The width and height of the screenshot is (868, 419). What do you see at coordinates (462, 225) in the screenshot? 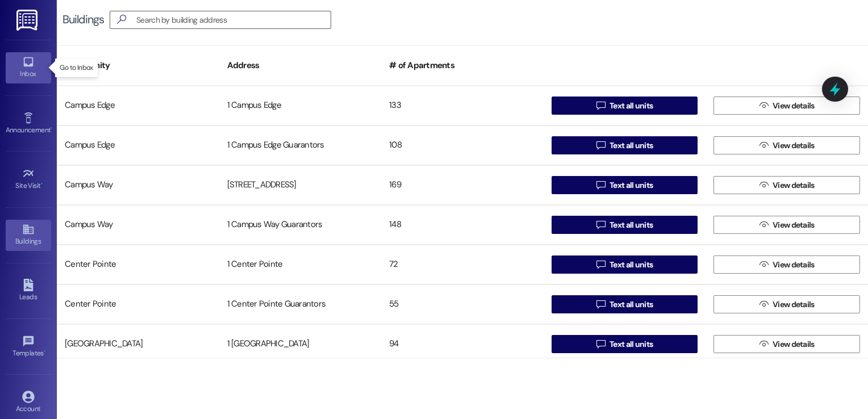
I see `div: 148` at bounding box center [462, 225].